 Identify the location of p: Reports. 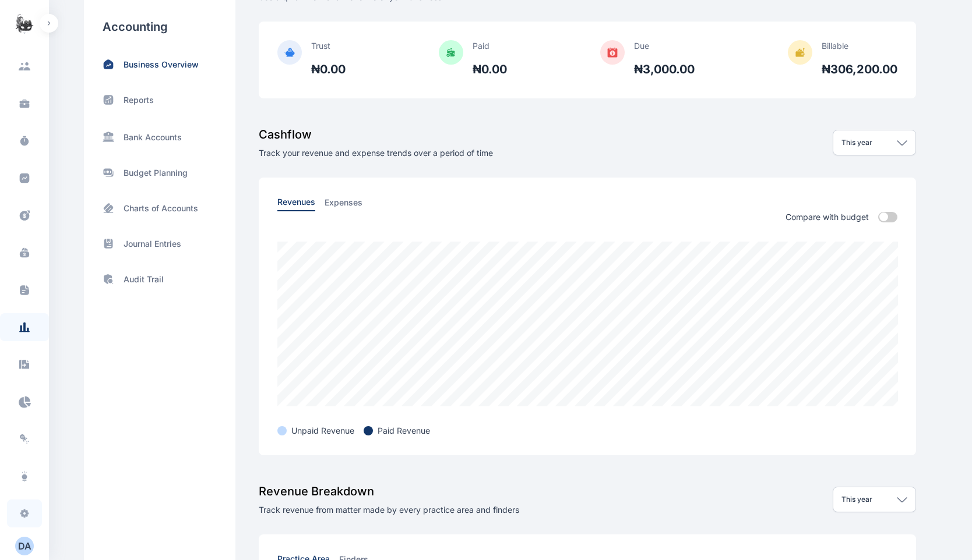
(138, 100).